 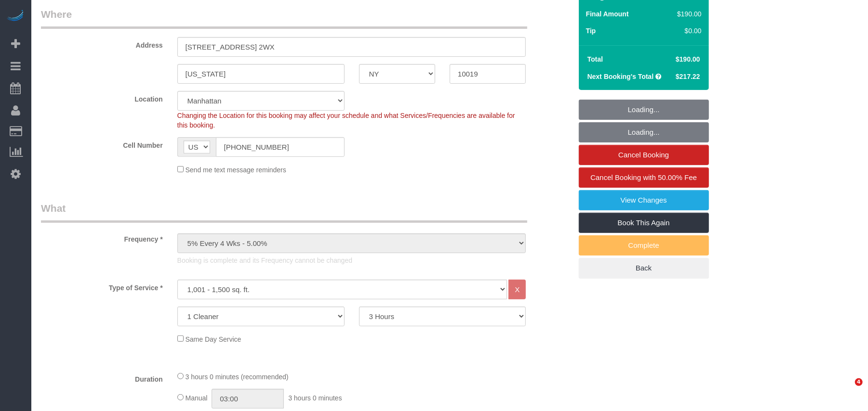 I want to click on strong: Next Booking's Total, so click(x=621, y=77).